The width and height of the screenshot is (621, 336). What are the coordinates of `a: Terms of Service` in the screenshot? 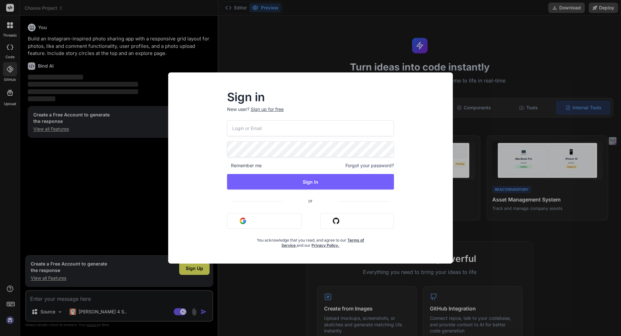 It's located at (323, 242).